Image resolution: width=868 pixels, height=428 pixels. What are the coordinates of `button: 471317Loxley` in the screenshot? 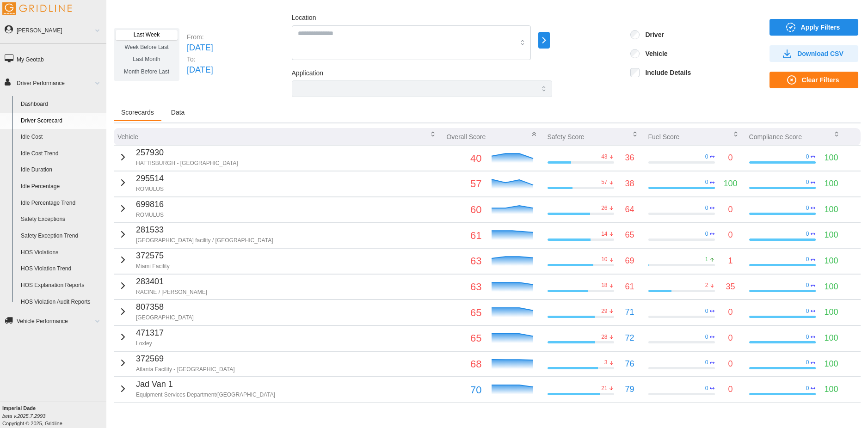 It's located at (141, 337).